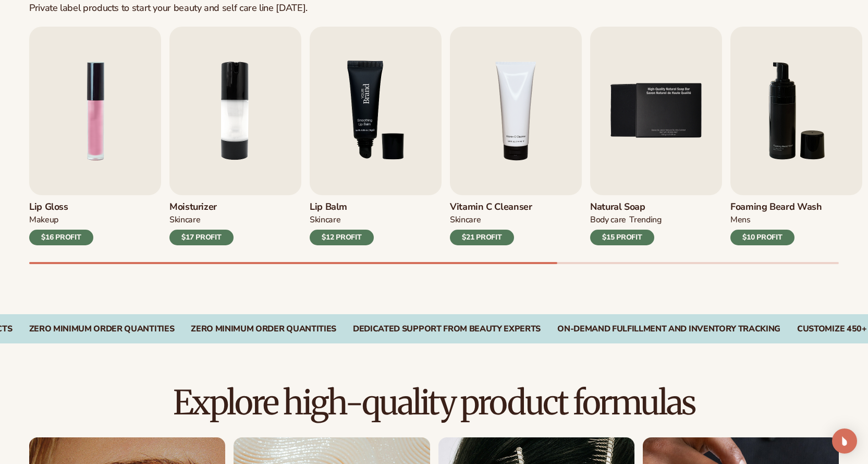 The height and width of the screenshot is (464, 868). What do you see at coordinates (61, 207) in the screenshot?
I see `h3: Lip Gloss` at bounding box center [61, 207].